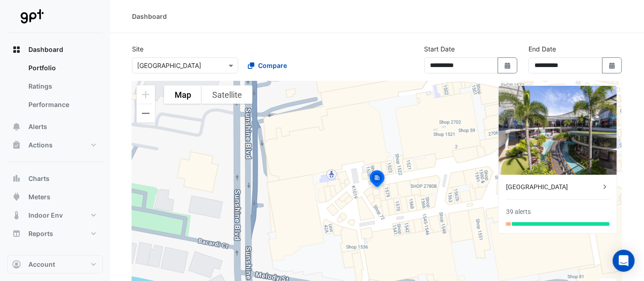 The width and height of the screenshot is (644, 281). Describe the element at coordinates (183, 94) in the screenshot. I see `button: Show street map` at that location.